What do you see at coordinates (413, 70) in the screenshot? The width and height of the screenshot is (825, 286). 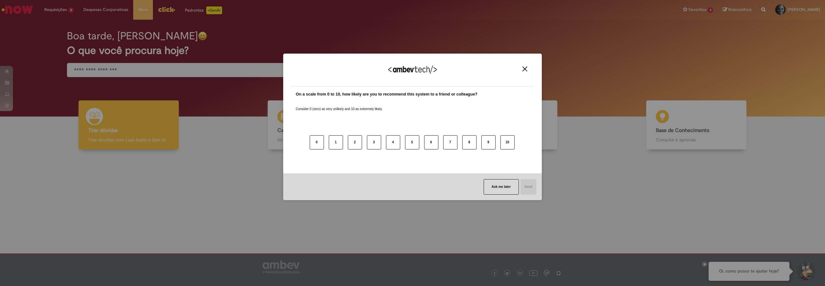 I see `img: Logo Ambevtech` at bounding box center [413, 70].